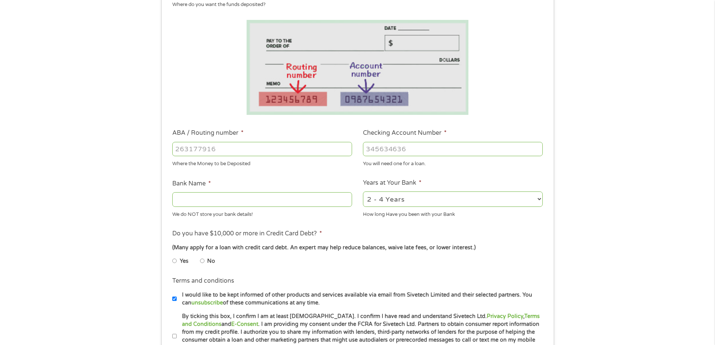 The image size is (715, 345). Describe the element at coordinates (247, 234) in the screenshot. I see `label: Do you have $10,000 or more in Credit Card Debt?` at that location.